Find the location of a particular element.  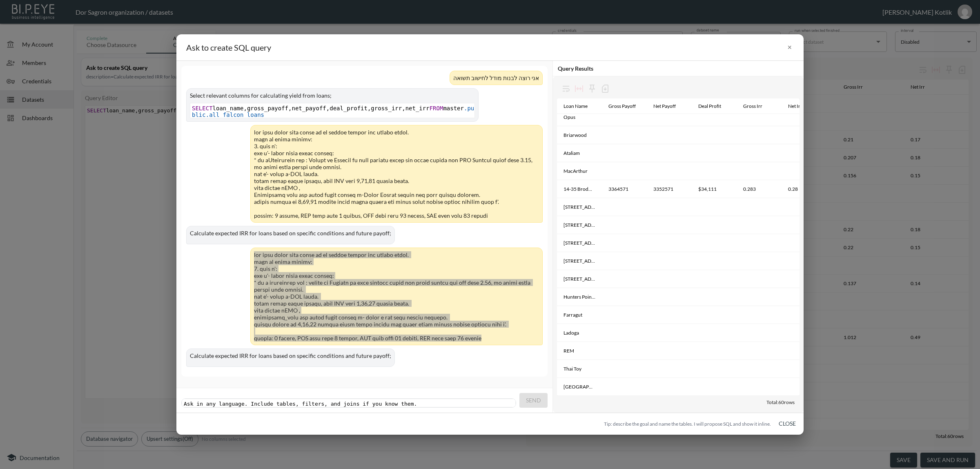

th: Briarwood is located at coordinates (580, 135).